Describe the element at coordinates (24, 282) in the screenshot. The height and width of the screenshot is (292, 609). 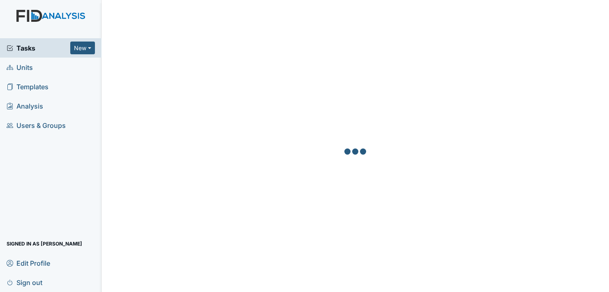
I see `span: Sign out` at that location.